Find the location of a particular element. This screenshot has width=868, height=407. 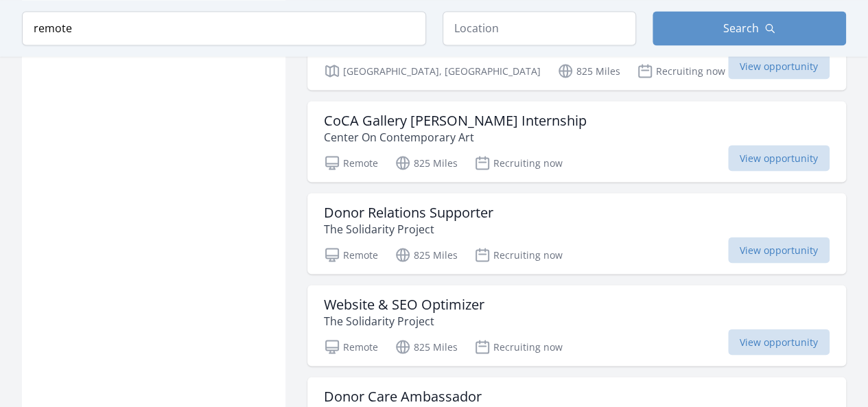

h3: Donor Care Ambassador is located at coordinates (403, 396).